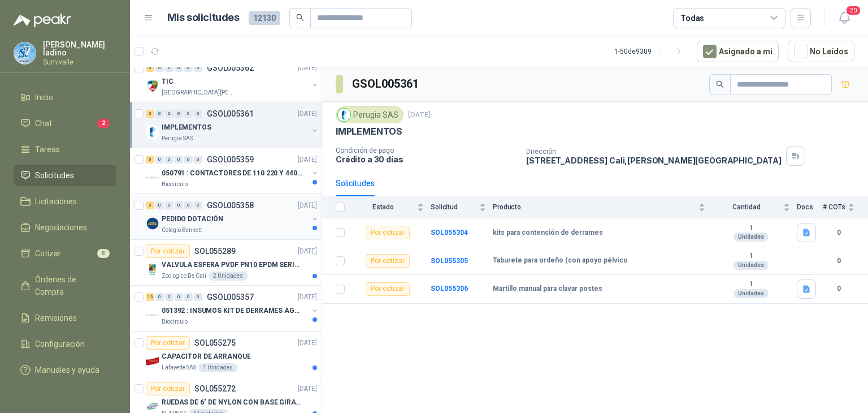 The image size is (868, 413). Describe the element at coordinates (65, 253) in the screenshot. I see `a: Cotizar8` at that location.